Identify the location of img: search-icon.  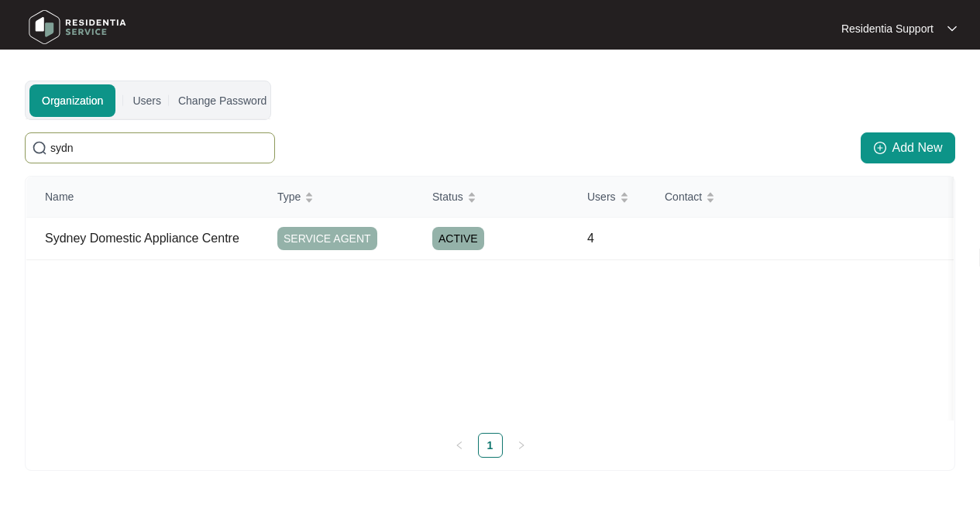
(40, 148).